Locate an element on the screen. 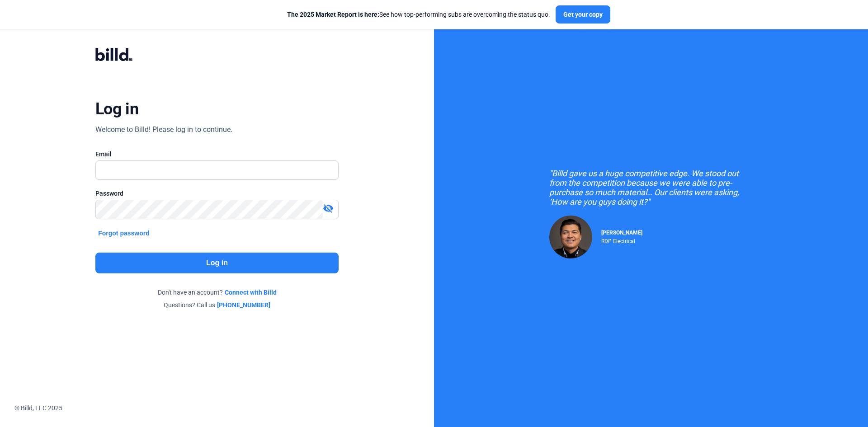 This screenshot has height=427, width=868. div: Questions? Call us is located at coordinates (217, 305).